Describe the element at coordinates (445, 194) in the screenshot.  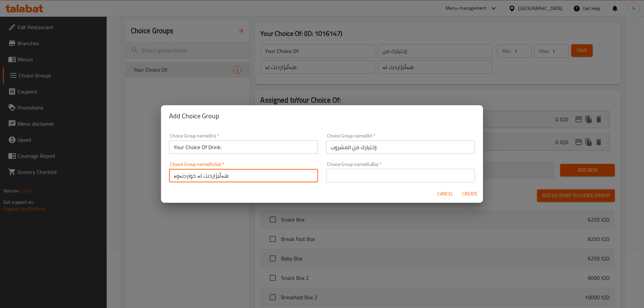
I see `button: Cancel` at that location.